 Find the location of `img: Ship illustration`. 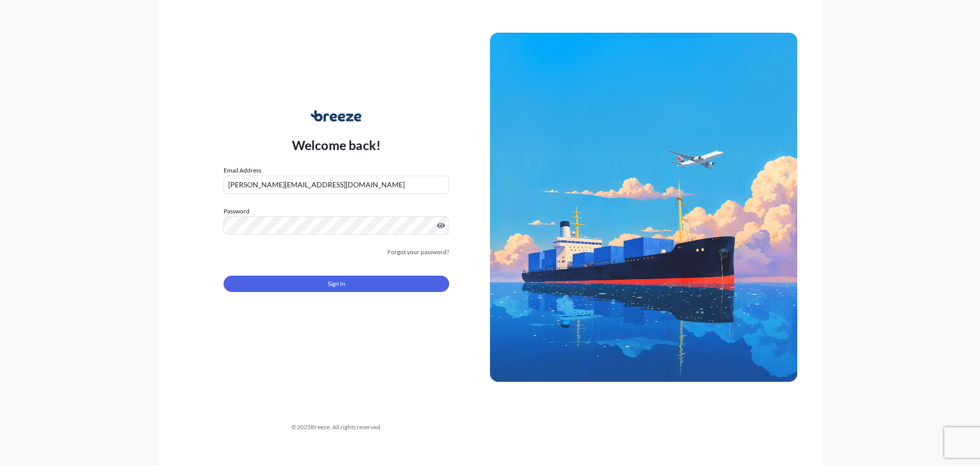

img: Ship illustration is located at coordinates (644, 208).